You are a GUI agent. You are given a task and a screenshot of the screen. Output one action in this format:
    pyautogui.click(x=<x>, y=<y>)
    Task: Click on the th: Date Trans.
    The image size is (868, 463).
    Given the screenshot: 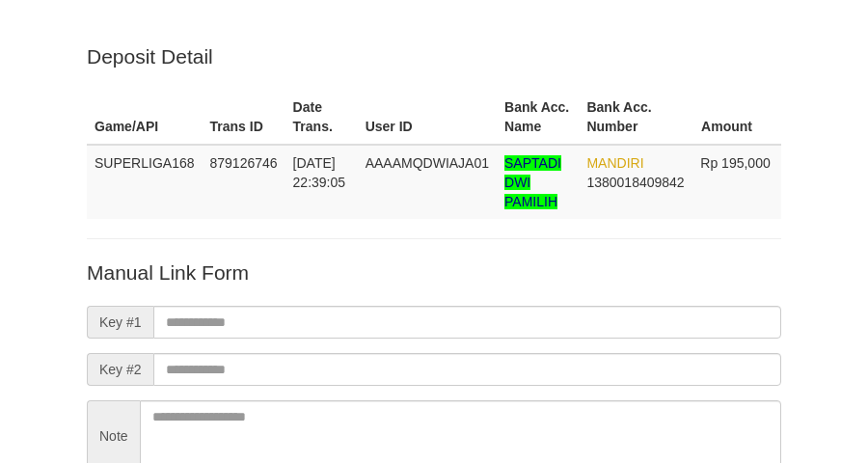 What is the action you would take?
    pyautogui.click(x=321, y=117)
    